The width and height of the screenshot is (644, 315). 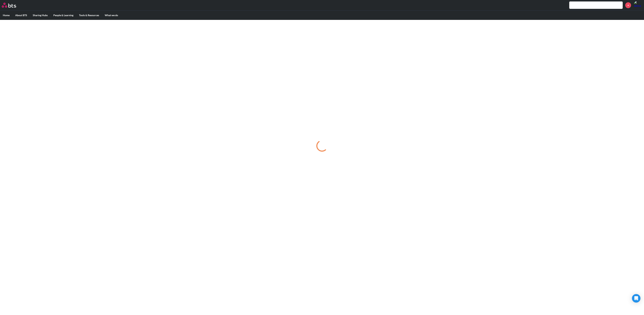 I want to click on img: BTS Logo, so click(x=9, y=5).